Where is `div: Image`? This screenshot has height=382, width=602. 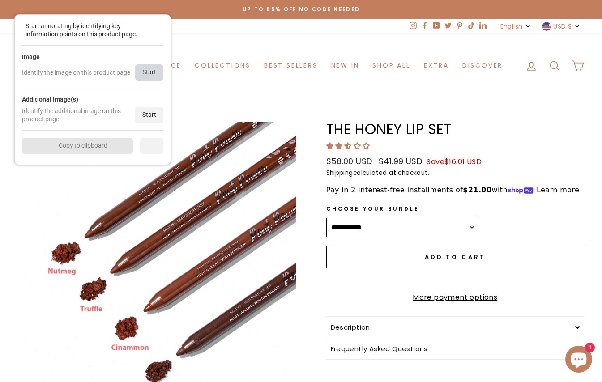 div: Image is located at coordinates (31, 57).